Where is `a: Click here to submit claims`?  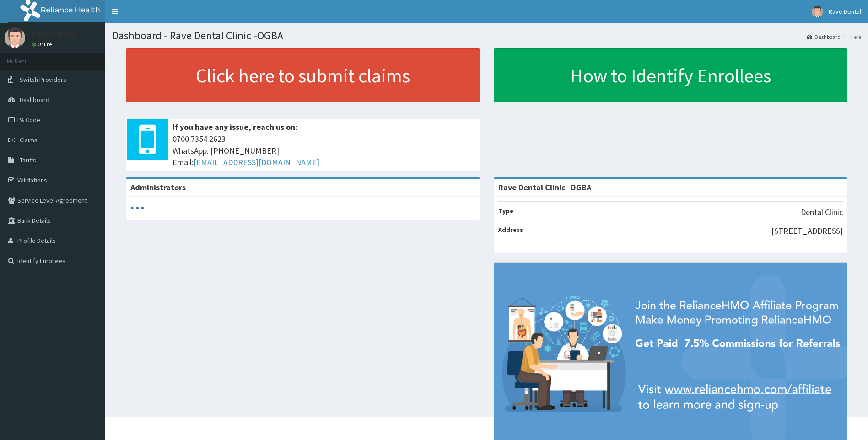 a: Click here to submit claims is located at coordinates (303, 75).